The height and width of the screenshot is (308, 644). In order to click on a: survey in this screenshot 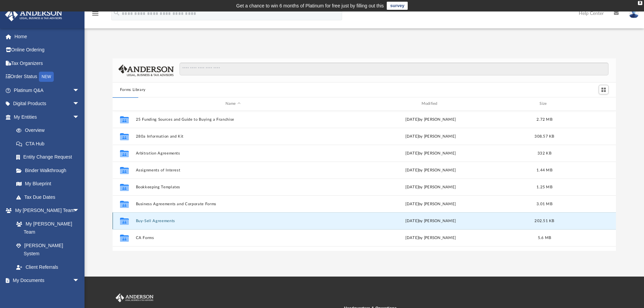, I will do `click(397, 6)`.